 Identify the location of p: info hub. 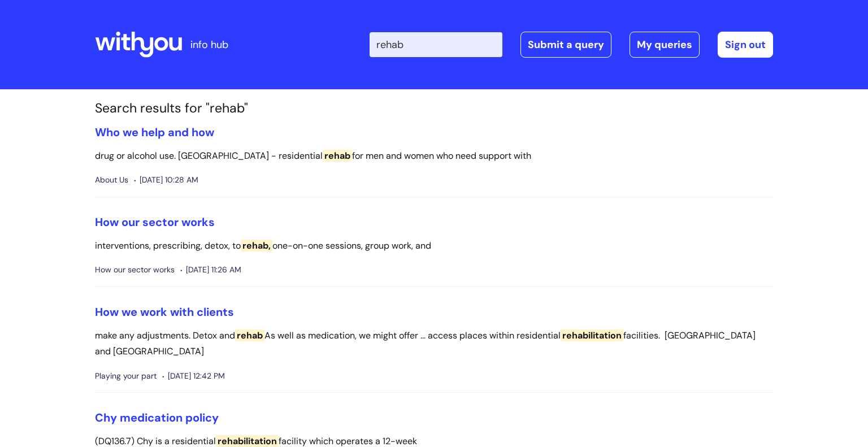
(209, 45).